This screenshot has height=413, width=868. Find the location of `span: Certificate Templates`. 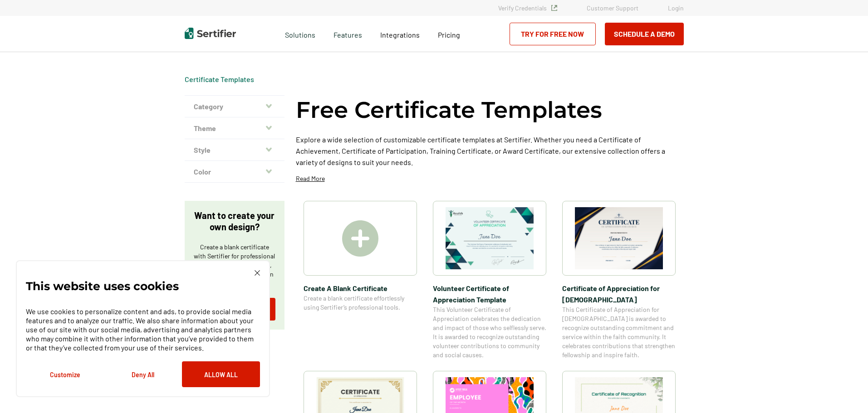

span: Certificate Templates is located at coordinates (219, 79).